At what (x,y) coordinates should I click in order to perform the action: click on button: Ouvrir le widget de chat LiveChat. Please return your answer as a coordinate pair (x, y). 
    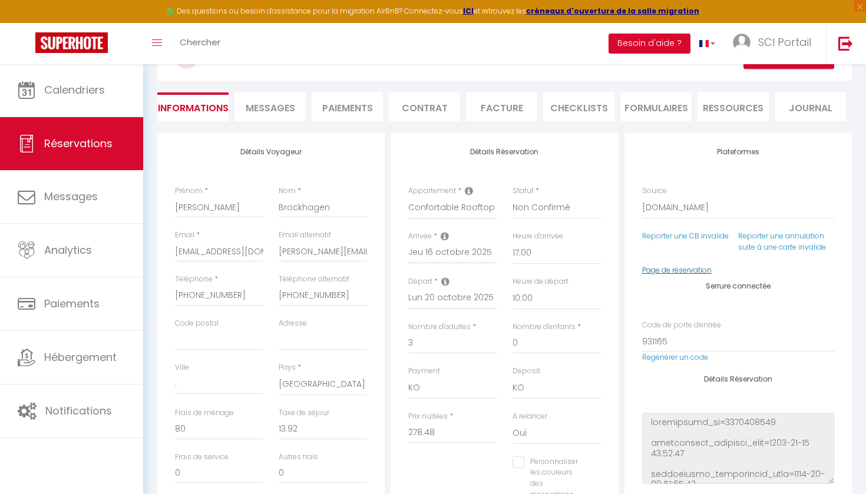
    Looking at the image, I should click on (27, 22).